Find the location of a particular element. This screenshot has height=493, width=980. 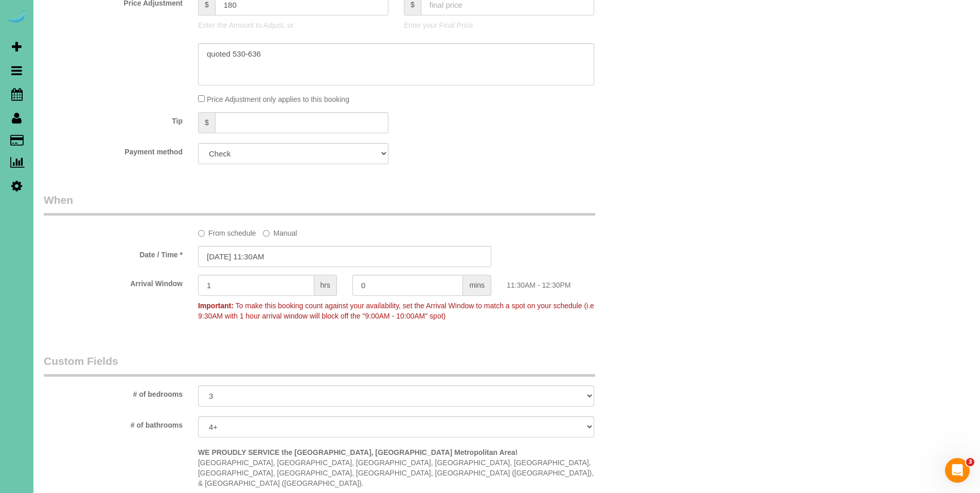

p: Enter your Final Price is located at coordinates (498, 25).